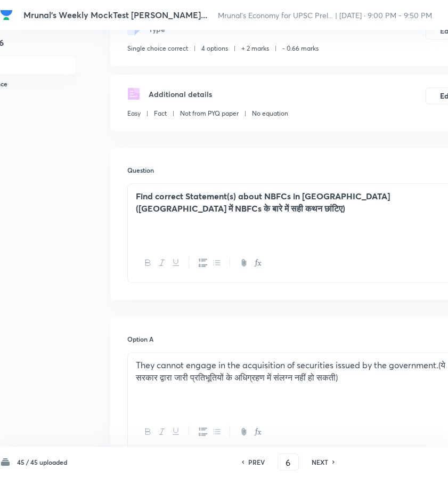  Describe the element at coordinates (300, 49) in the screenshot. I see `p: - 0.66 marks` at that location.